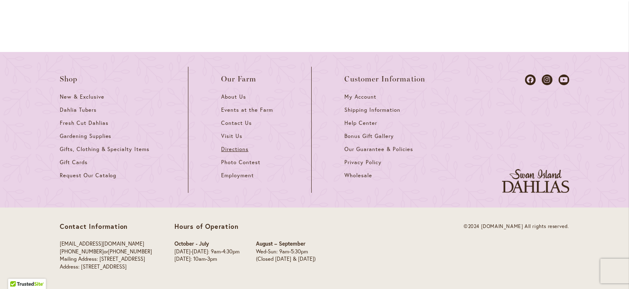 The image size is (629, 289). Describe the element at coordinates (239, 79) in the screenshot. I see `span: Our Farm` at that location.